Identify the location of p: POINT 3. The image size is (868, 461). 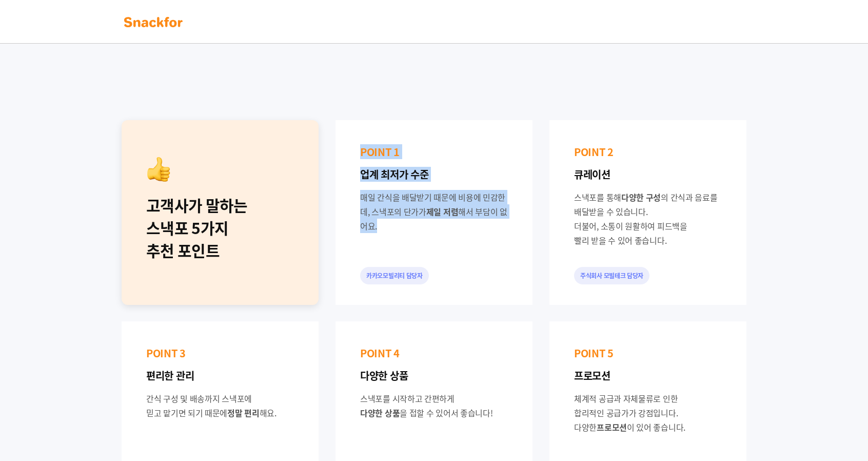
(220, 353).